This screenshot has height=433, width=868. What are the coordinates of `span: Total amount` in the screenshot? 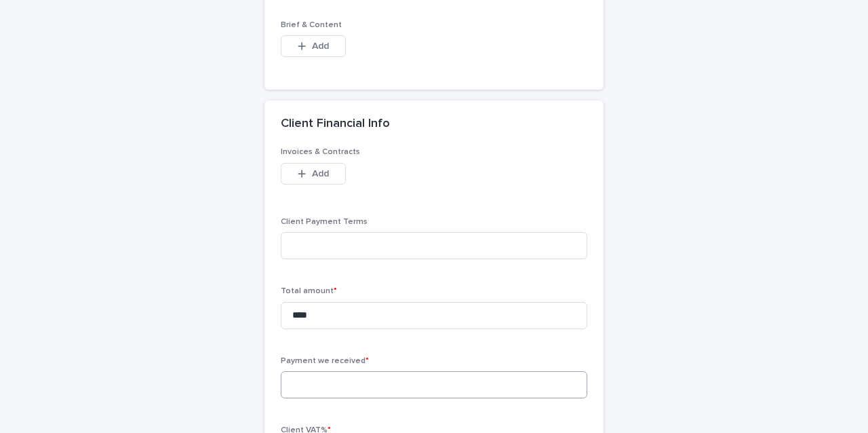 It's located at (309, 291).